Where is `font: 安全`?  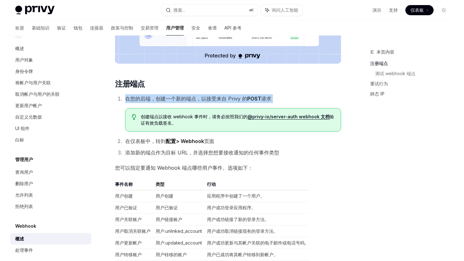 font: 安全 is located at coordinates (196, 28).